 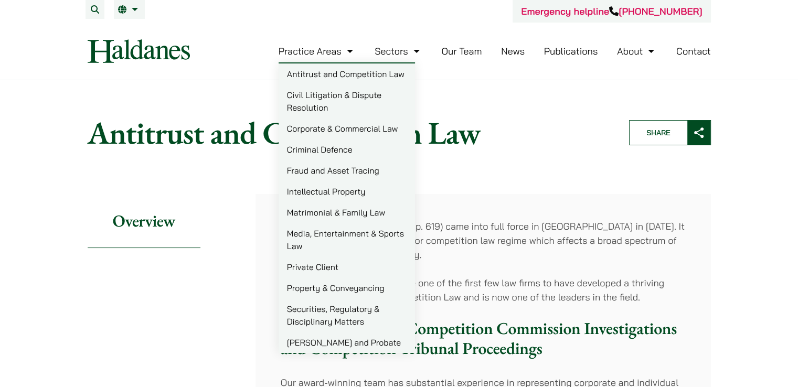 What do you see at coordinates (347, 191) in the screenshot?
I see `a: Intellectual Property` at bounding box center [347, 191].